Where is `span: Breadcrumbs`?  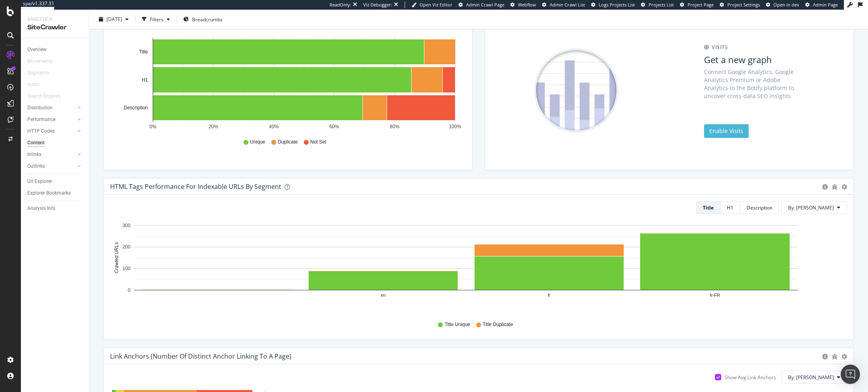
span: Breadcrumbs is located at coordinates (207, 19).